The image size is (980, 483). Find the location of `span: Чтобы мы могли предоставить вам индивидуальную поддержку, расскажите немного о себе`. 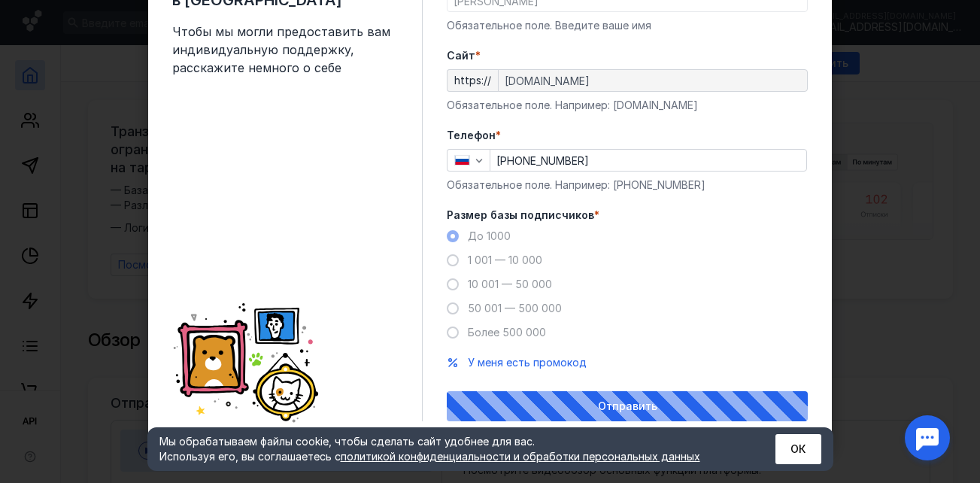

span: Чтобы мы могли предоставить вам индивидуальную поддержку, расскажите немного о себе is located at coordinates (285, 50).